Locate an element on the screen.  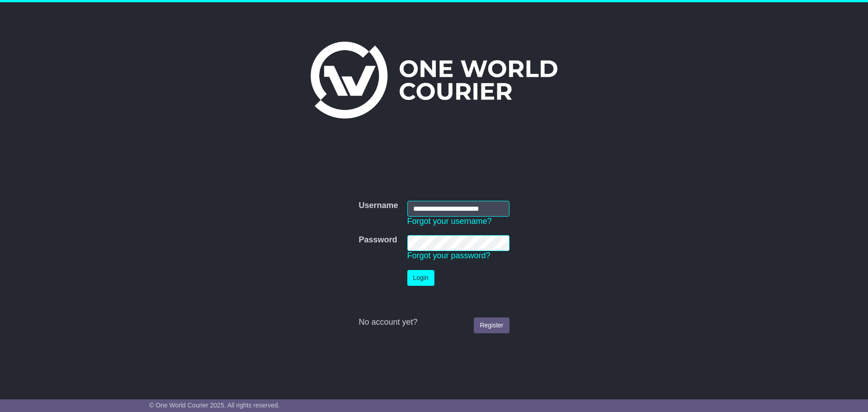
a: Register is located at coordinates (492, 325).